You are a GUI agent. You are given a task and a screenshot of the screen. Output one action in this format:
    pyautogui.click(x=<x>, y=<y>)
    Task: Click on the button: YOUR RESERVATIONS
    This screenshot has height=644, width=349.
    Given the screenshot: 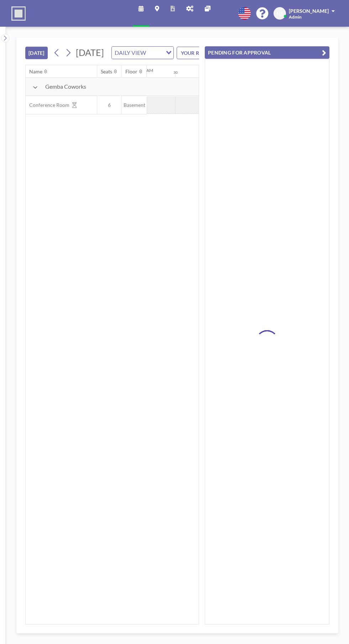 What is the action you would take?
    pyautogui.click(x=212, y=53)
    